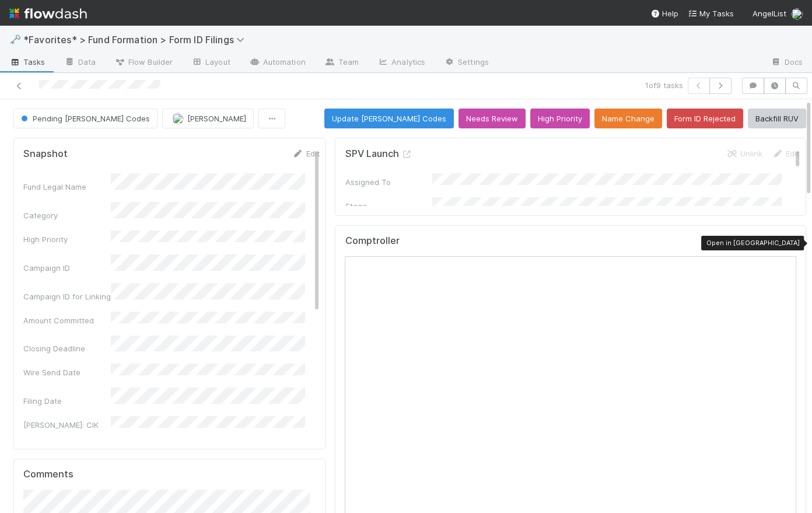 The height and width of the screenshot is (513, 812). What do you see at coordinates (770, 14) in the screenshot?
I see `span: AngelList` at bounding box center [770, 14].